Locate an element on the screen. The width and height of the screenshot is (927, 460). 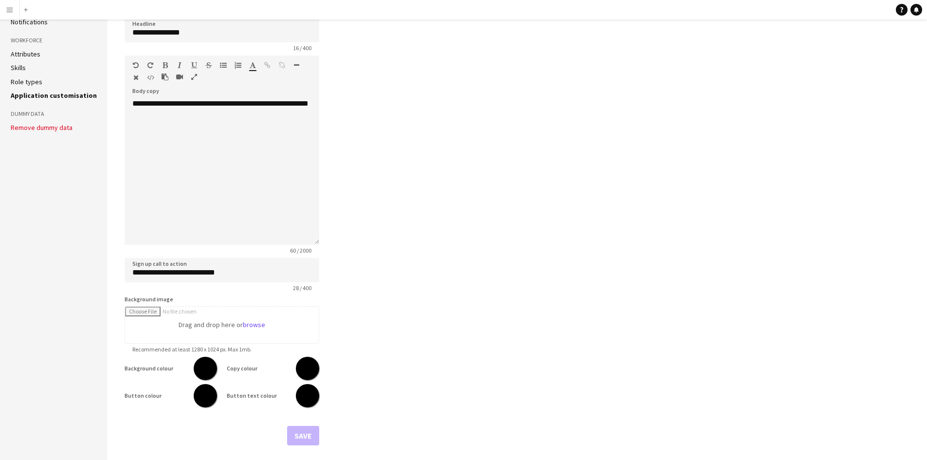
a: Application customisation is located at coordinates (54, 95).